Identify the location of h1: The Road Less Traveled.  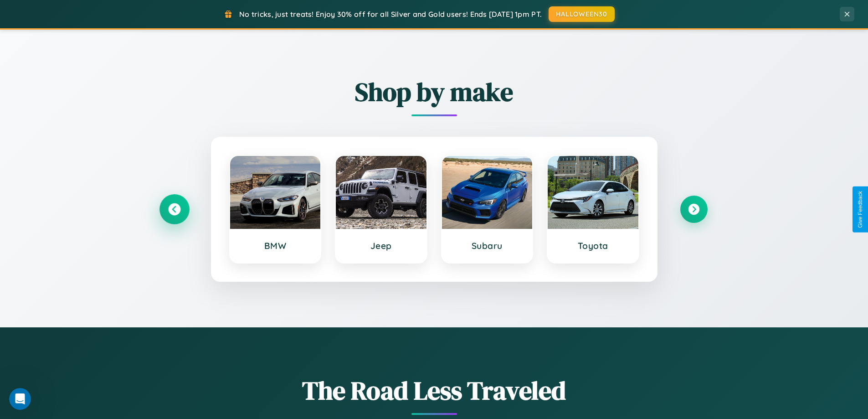
(434, 390).